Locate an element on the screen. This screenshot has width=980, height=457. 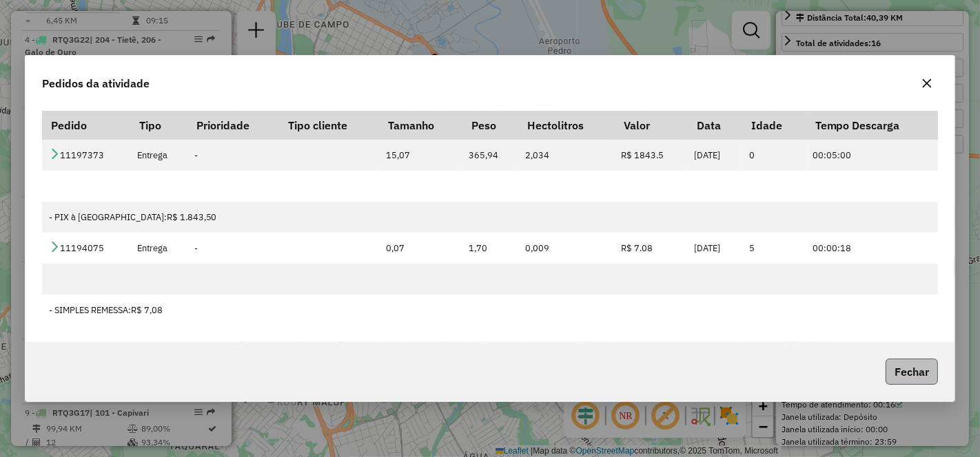
th: Valor is located at coordinates (651, 125).